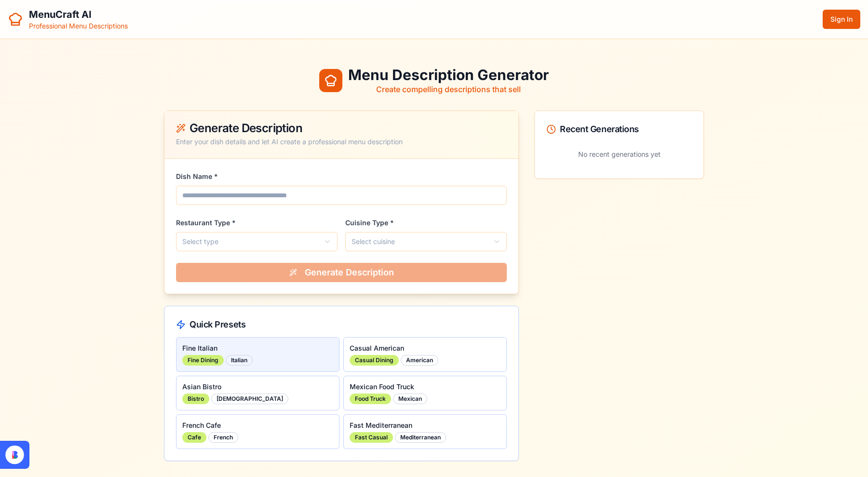 This screenshot has height=477, width=868. Describe the element at coordinates (371, 399) in the screenshot. I see `div: Food Truck` at that location.